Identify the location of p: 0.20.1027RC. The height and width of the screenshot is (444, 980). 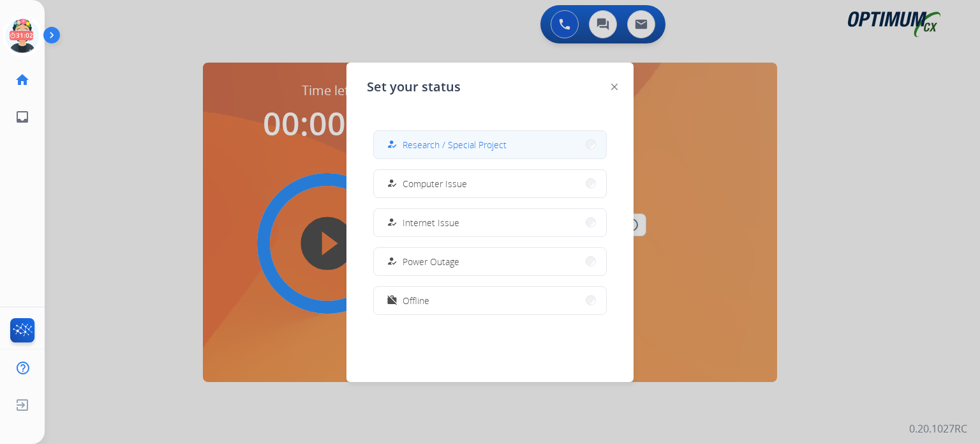
(938, 429).